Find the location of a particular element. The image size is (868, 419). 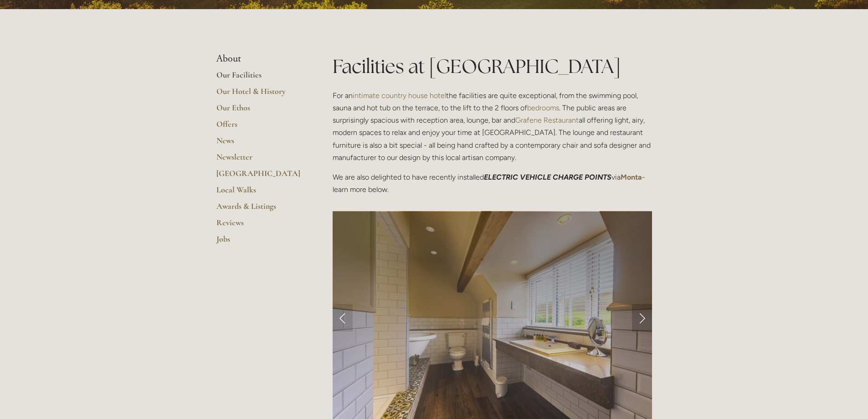

a: Reviews is located at coordinates (260, 226).